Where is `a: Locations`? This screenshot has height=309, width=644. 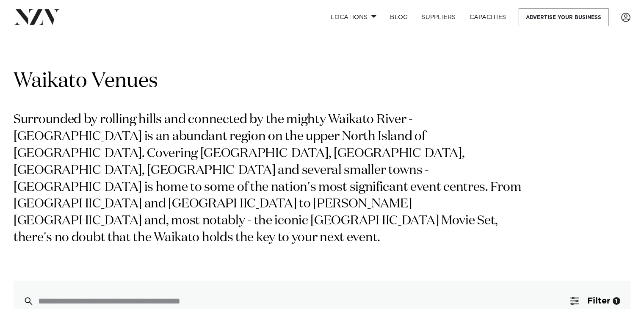 a: Locations is located at coordinates (354, 17).